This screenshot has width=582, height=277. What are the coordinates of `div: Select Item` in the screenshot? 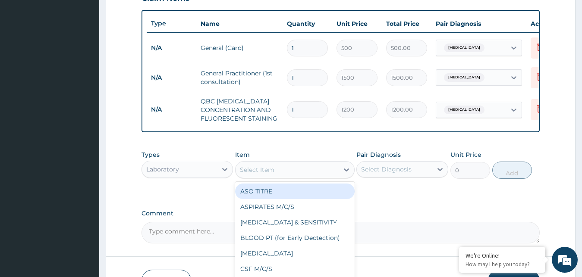 It's located at (257, 170).